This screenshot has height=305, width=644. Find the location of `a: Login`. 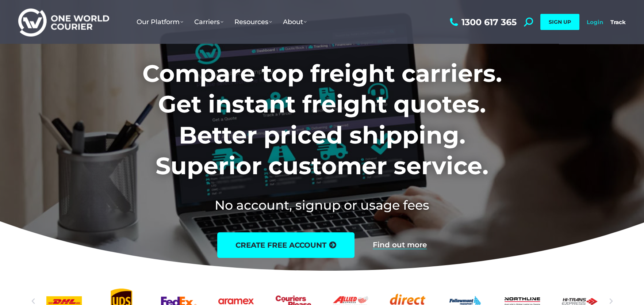

a: Login is located at coordinates (595, 22).